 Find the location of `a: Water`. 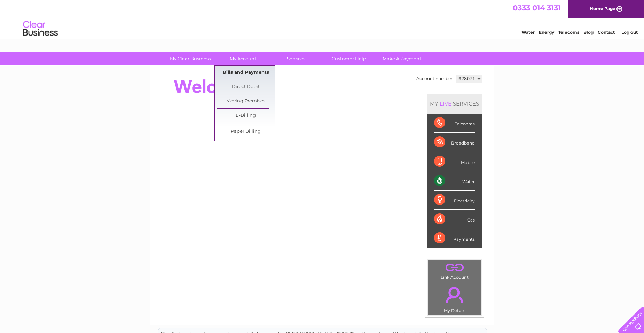

a: Water is located at coordinates (528, 32).